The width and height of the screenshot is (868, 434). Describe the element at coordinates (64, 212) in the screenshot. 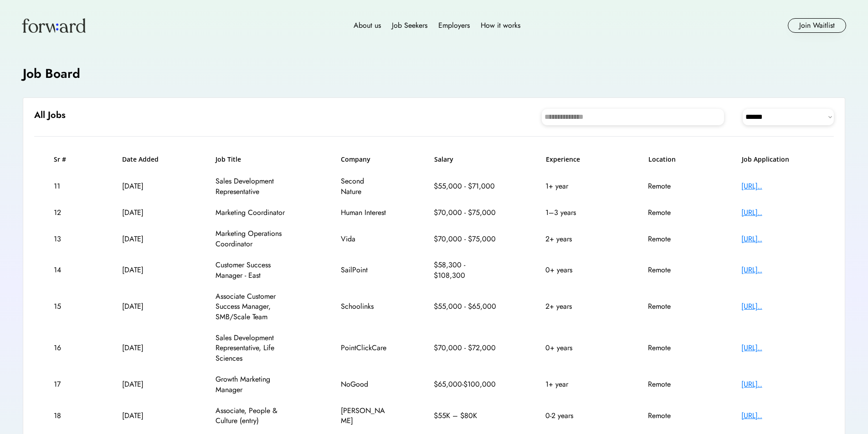

I see `div: 12` at that location.